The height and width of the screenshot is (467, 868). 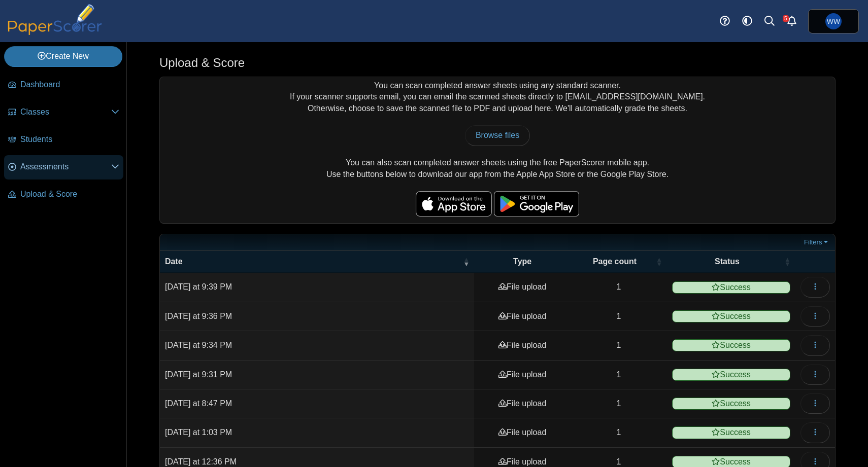 I want to click on span: Students, so click(x=69, y=140).